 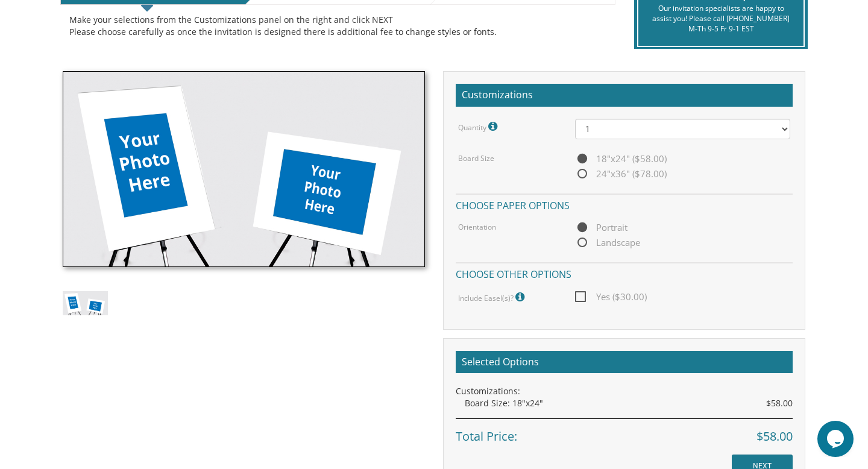 I want to click on label: Board Size, so click(x=476, y=158).